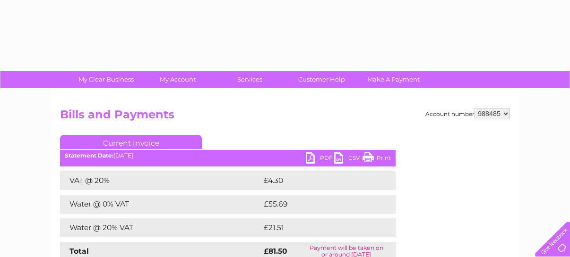 This screenshot has height=257, width=570. I want to click on td: VAT @ 20%, so click(161, 181).